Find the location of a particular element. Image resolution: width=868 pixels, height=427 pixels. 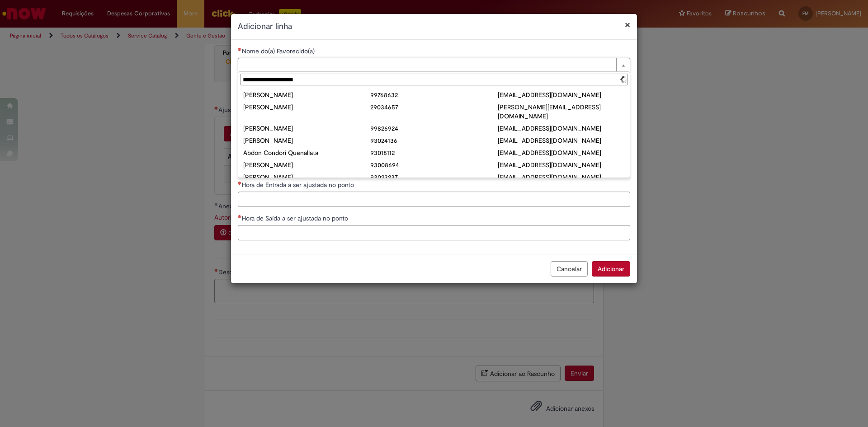

div: 93024136 is located at coordinates (434, 141).